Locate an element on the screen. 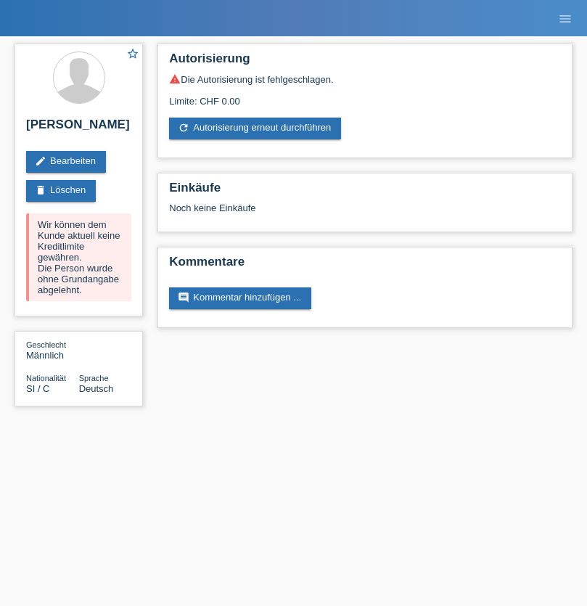 Image resolution: width=587 pixels, height=606 pixels. a: menu is located at coordinates (566, 18).